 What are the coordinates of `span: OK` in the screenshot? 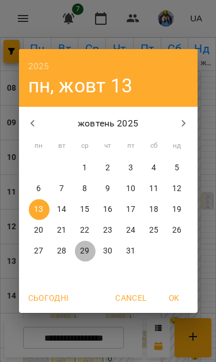 It's located at (175, 298).